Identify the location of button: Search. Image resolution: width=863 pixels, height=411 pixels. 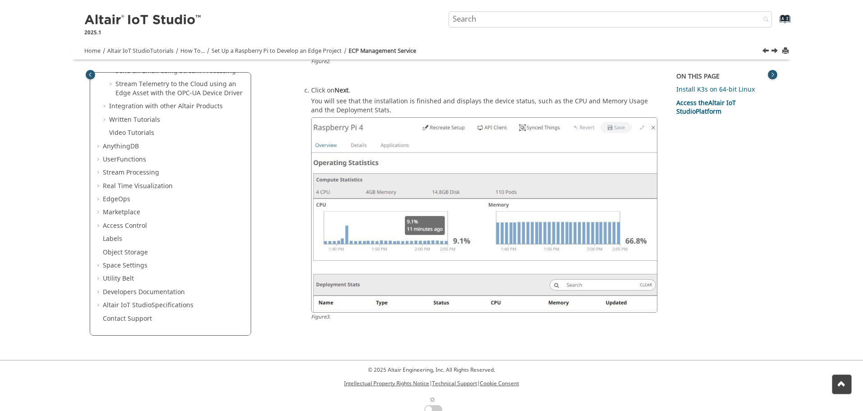
(763, 20).